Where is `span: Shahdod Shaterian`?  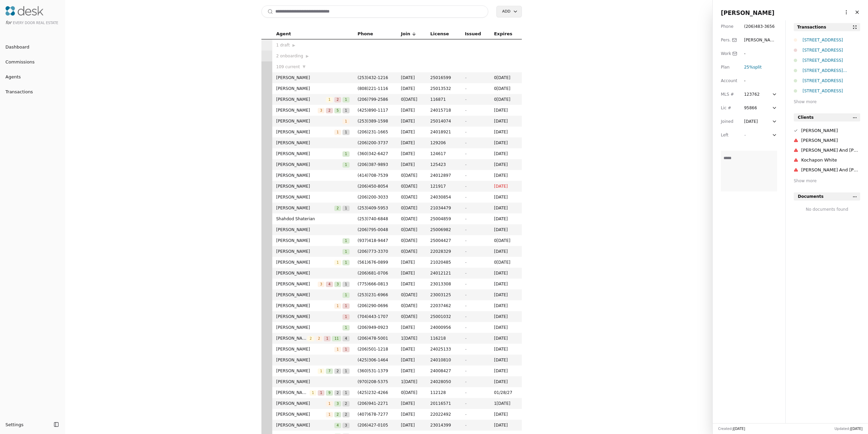 span: Shahdod Shaterian is located at coordinates (313, 219).